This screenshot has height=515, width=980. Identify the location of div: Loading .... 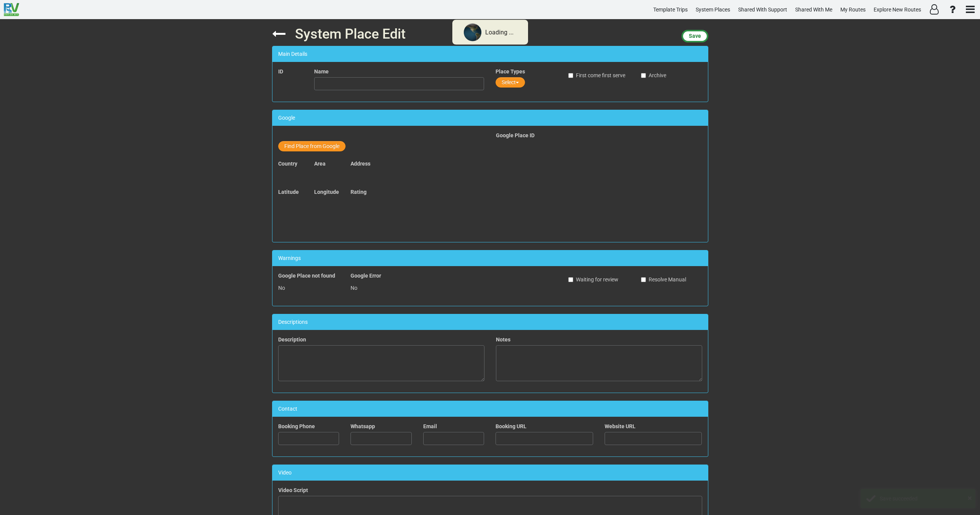
(500, 33).